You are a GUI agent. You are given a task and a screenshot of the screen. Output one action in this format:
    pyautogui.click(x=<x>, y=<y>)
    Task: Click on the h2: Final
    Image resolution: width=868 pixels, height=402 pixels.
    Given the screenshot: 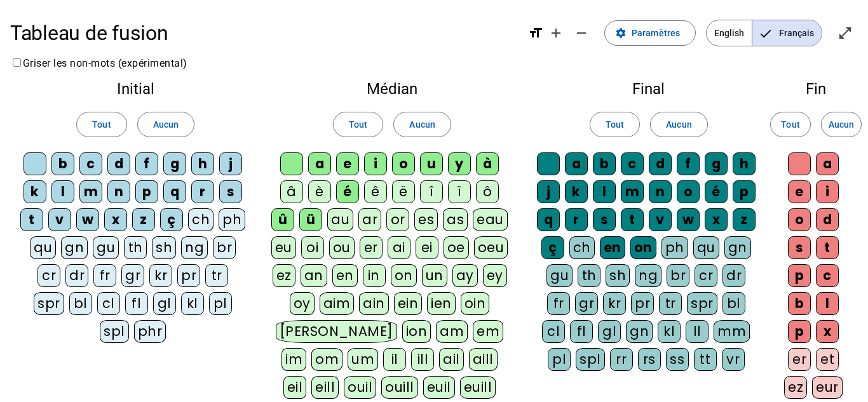 What is the action you would take?
    pyautogui.click(x=648, y=89)
    